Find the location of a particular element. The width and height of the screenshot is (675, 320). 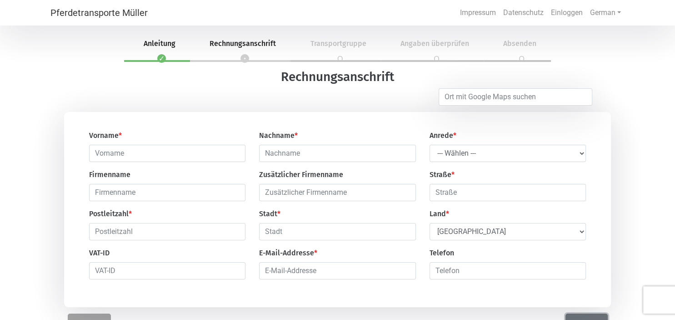

label: Zusätzlicher Firmenname is located at coordinates (301, 175).